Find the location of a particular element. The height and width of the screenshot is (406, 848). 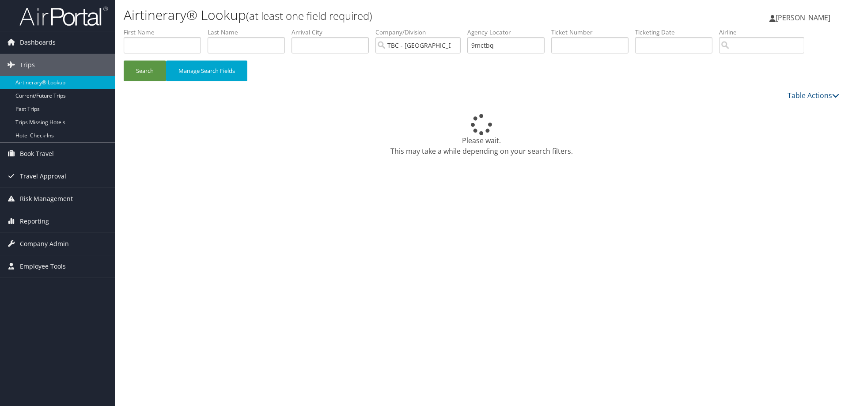

span: Book Travel is located at coordinates (37, 154).